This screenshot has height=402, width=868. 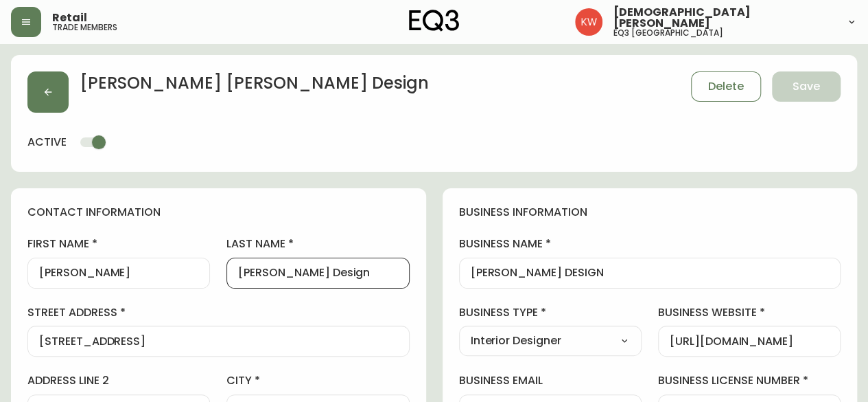 I want to click on label: street address, so click(x=218, y=313).